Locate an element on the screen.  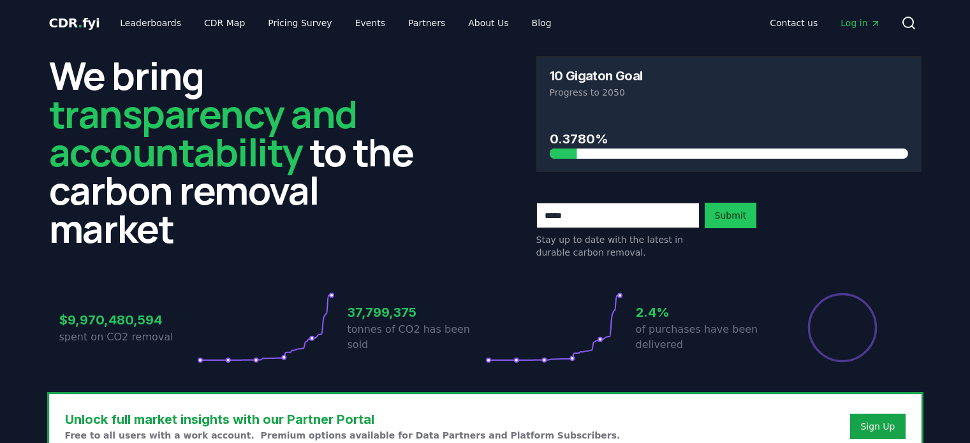
a: Blog is located at coordinates (541, 23).